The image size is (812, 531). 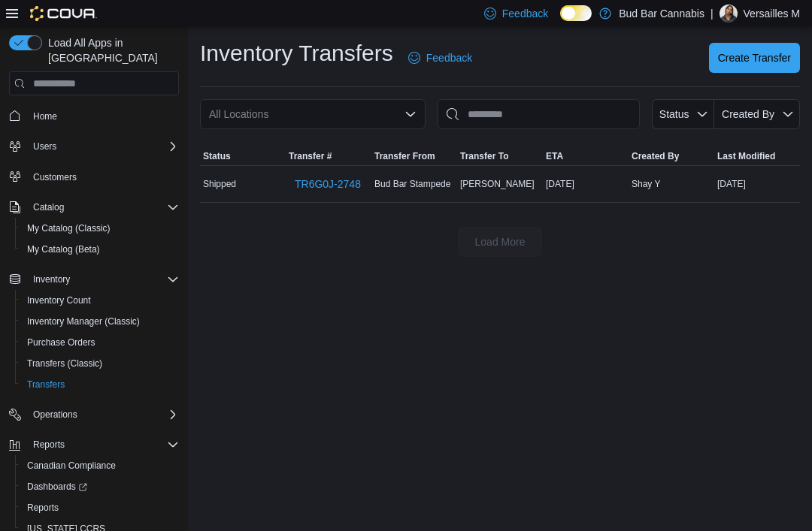 I want to click on span: Last Modified, so click(x=746, y=157).